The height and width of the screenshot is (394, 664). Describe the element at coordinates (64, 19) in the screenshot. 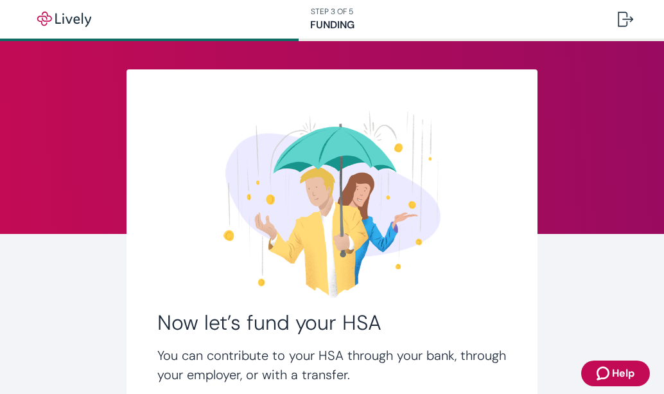

I see `img: Lively` at that location.